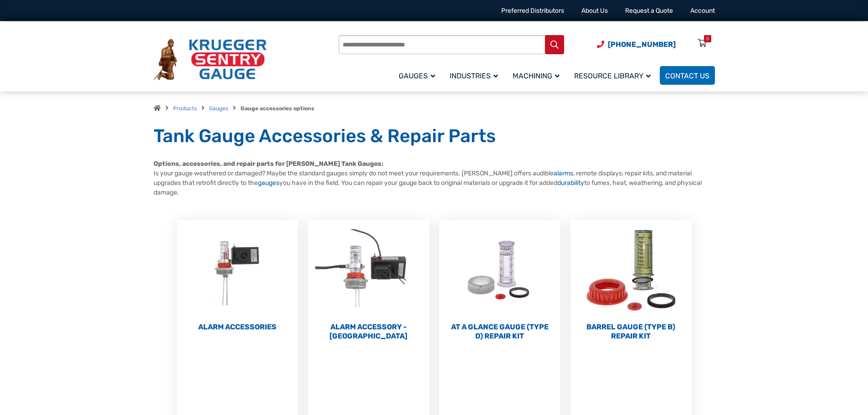  Describe the element at coordinates (237, 270) in the screenshot. I see `img: Alarm Accessories` at that location.